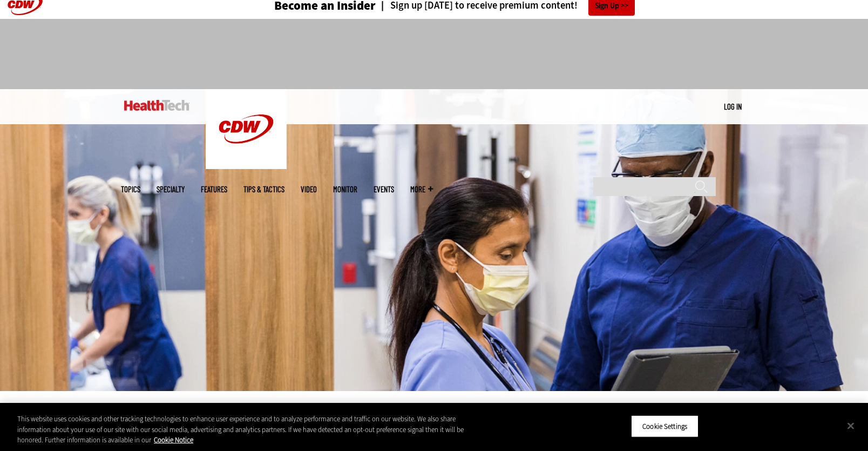 The height and width of the screenshot is (451, 868). I want to click on a: Log in, so click(733, 106).